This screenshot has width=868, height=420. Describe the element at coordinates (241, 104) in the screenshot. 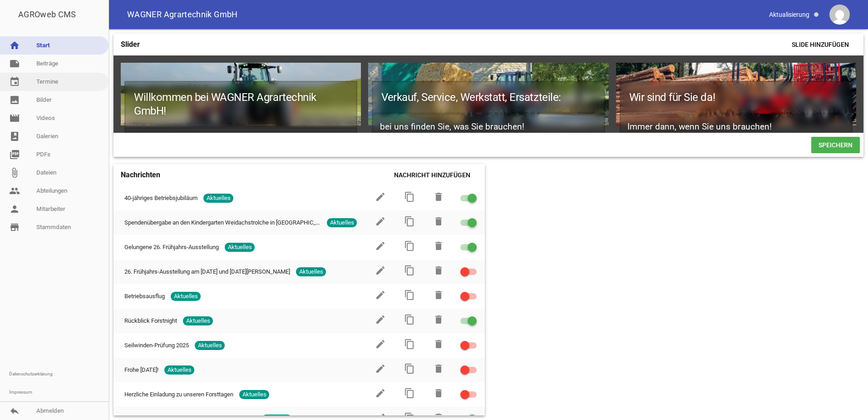

I see `h1: Willkommen bei WAGNER Agrartechnik GmbH!` at that location.